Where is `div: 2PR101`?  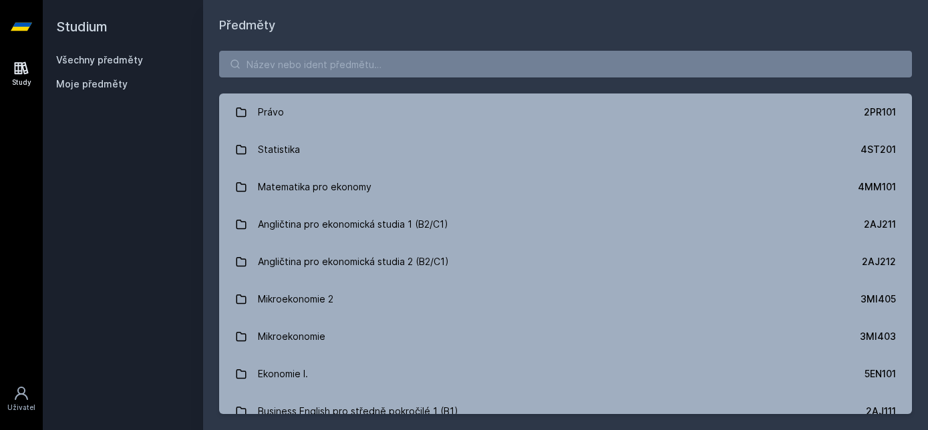
div: 2PR101 is located at coordinates (880, 112).